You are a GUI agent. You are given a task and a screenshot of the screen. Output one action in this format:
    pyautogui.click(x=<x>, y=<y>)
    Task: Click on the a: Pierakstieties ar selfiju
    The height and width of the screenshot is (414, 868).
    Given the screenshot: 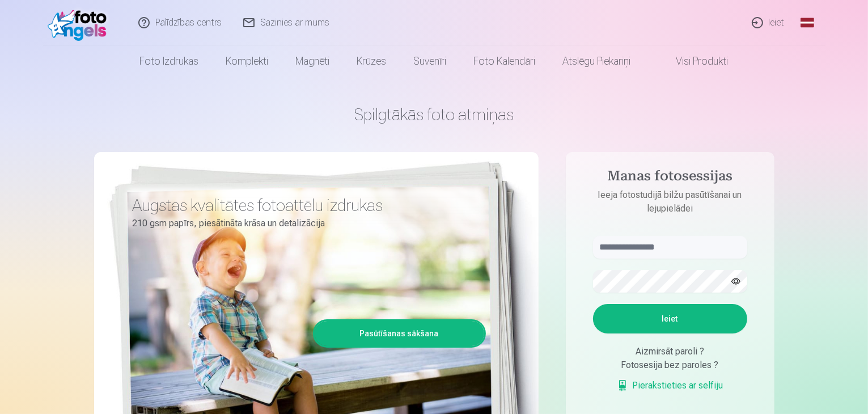 What is the action you would take?
    pyautogui.click(x=670, y=385)
    